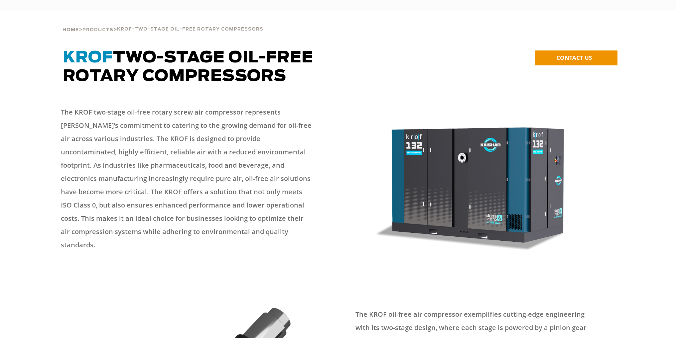 This screenshot has width=676, height=338. What do you see at coordinates (98, 30) in the screenshot?
I see `a: Products` at bounding box center [98, 30].